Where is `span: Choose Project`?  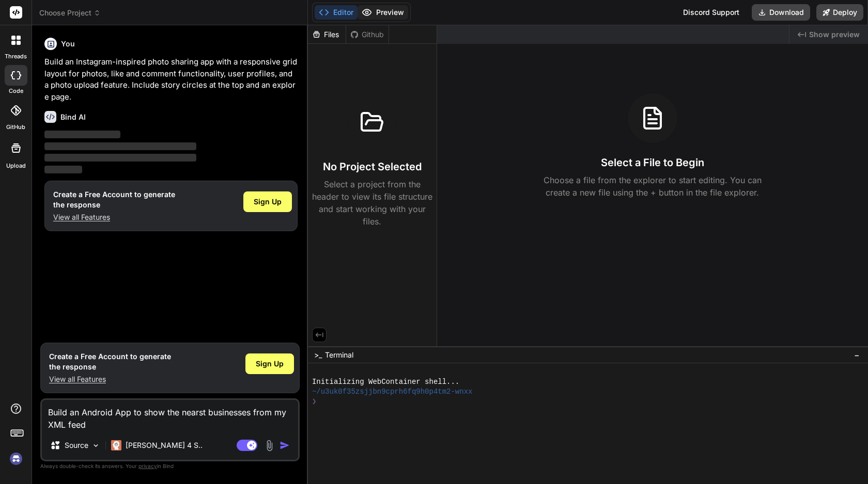
span: Choose Project is located at coordinates (70, 13).